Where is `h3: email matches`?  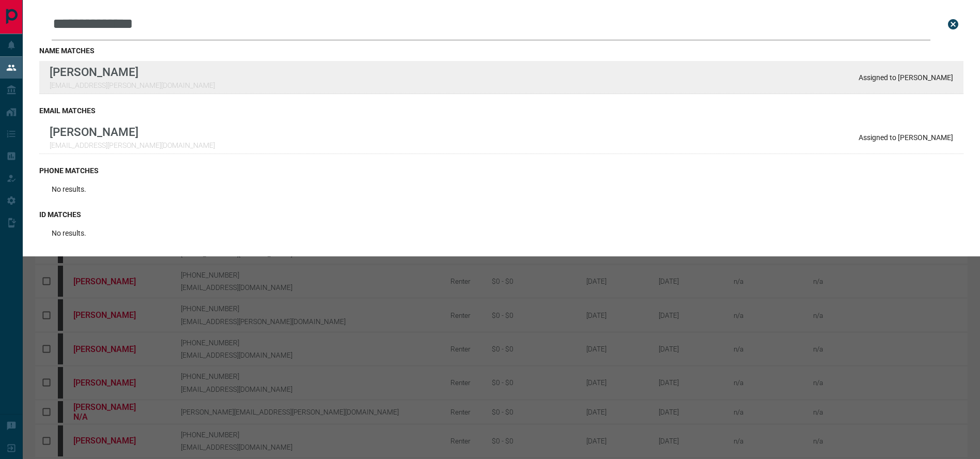
h3: email matches is located at coordinates (501, 111).